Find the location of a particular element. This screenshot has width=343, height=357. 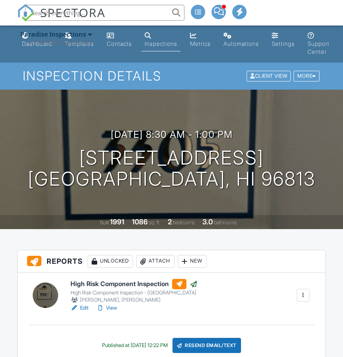

div: More is located at coordinates (306, 76).